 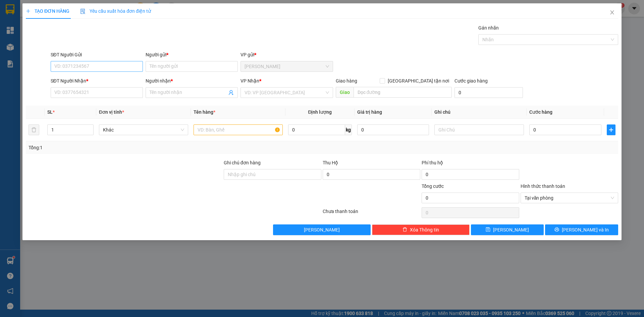 What do you see at coordinates (287, 55) in the screenshot?
I see `div: VP gửi` at bounding box center [287, 55].